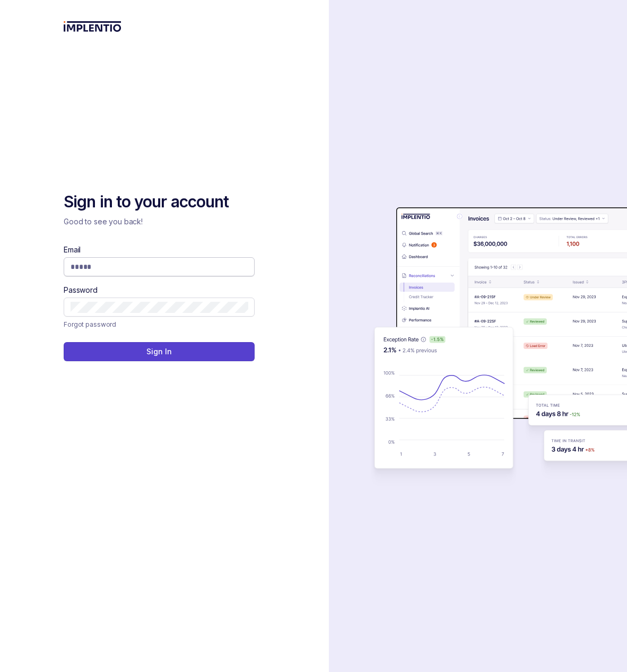  What do you see at coordinates (89, 324) in the screenshot?
I see `p: Forgot password` at bounding box center [89, 324].